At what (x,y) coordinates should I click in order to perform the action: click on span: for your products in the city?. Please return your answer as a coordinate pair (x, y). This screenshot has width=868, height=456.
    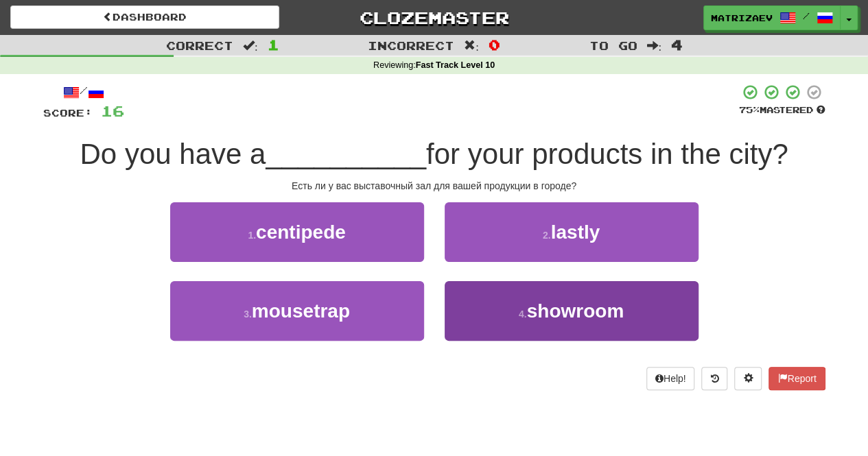
    Looking at the image, I should click on (607, 154).